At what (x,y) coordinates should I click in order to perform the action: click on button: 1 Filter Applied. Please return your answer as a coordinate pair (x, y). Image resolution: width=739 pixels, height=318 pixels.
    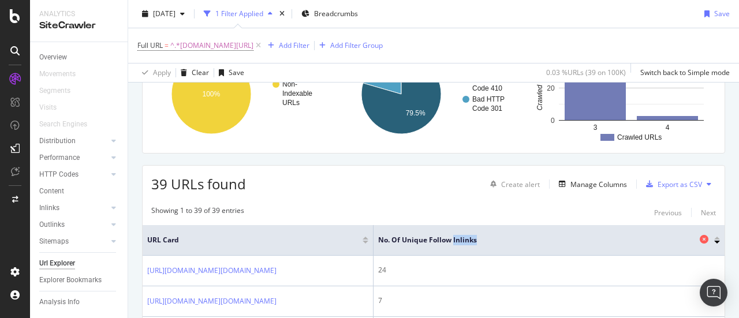
    Looking at the image, I should click on (238, 14).